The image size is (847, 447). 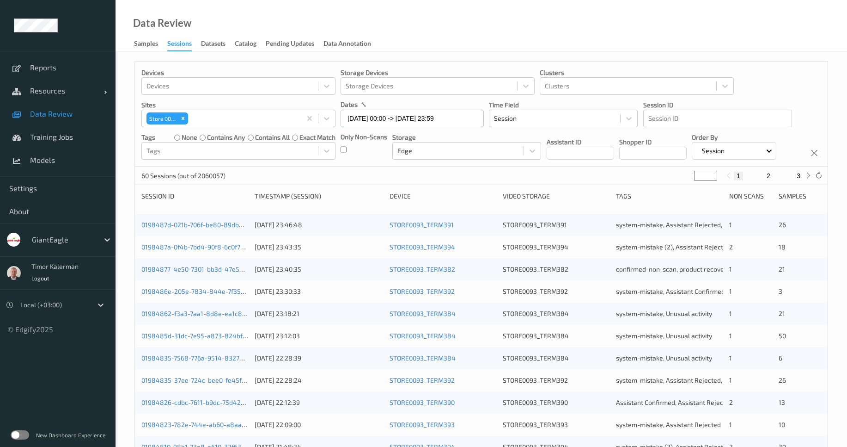 What do you see at coordinates (782, 424) in the screenshot?
I see `span: 10` at bounding box center [782, 424].